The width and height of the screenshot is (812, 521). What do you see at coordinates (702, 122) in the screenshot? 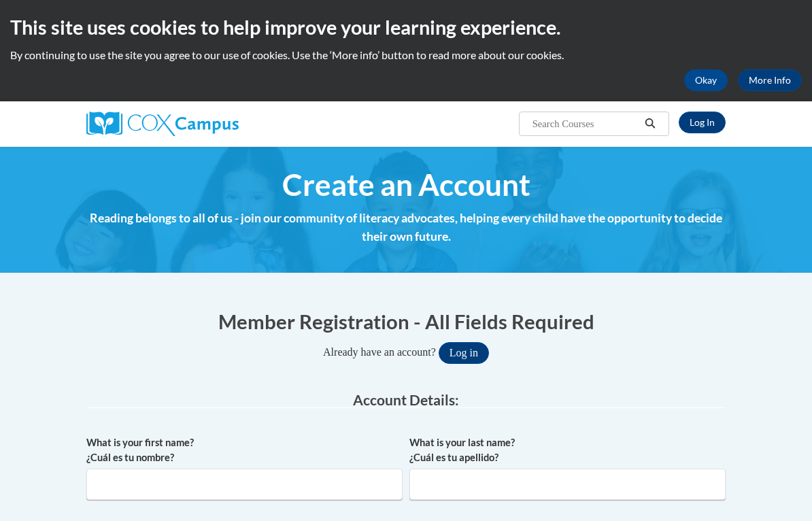
I see `a: Log In` at bounding box center [702, 122].